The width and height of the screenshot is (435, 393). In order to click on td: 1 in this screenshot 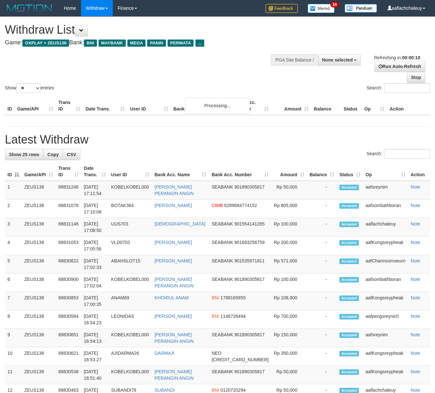, I will do `click(13, 190)`.